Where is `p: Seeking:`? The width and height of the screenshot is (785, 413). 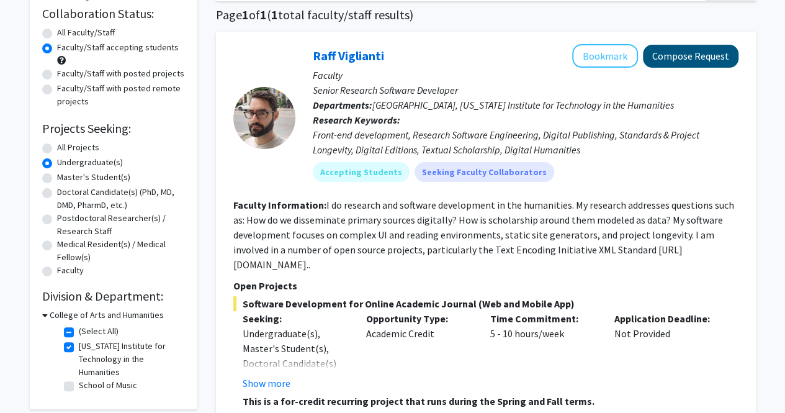 p: Seeking: is located at coordinates (295, 318).